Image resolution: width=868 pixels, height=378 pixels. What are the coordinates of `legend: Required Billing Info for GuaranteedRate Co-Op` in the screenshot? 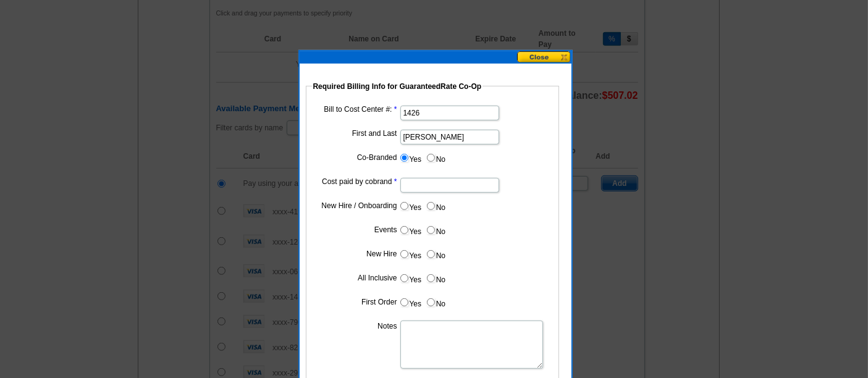 It's located at (397, 86).